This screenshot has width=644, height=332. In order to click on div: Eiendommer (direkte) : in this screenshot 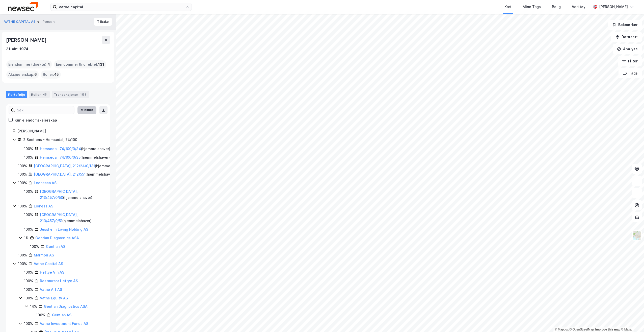, I will do `click(29, 64)`.